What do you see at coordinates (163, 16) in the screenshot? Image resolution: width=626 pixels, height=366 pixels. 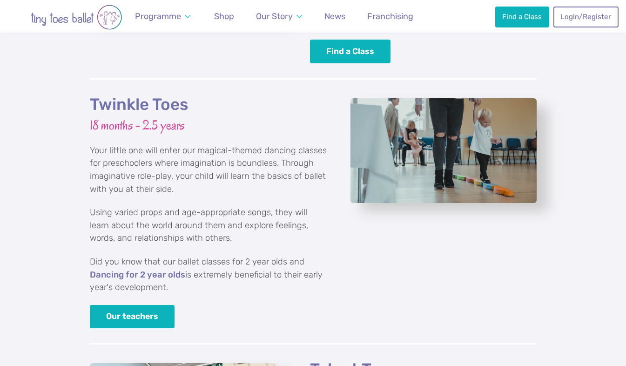 I see `a: Programme` at bounding box center [163, 16].